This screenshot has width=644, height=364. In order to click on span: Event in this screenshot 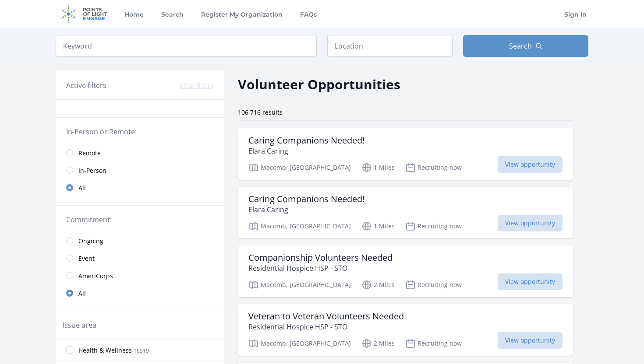, I will do `click(86, 259)`.